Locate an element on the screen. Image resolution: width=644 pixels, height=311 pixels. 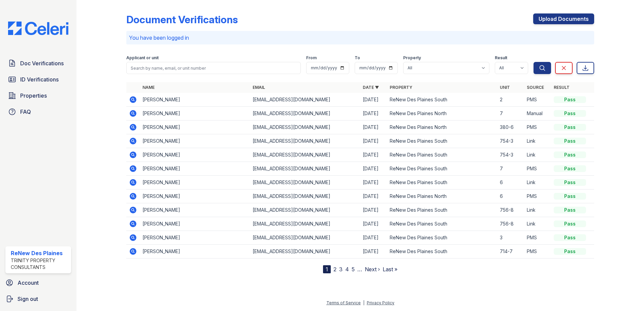
a: Unit is located at coordinates (505, 87).